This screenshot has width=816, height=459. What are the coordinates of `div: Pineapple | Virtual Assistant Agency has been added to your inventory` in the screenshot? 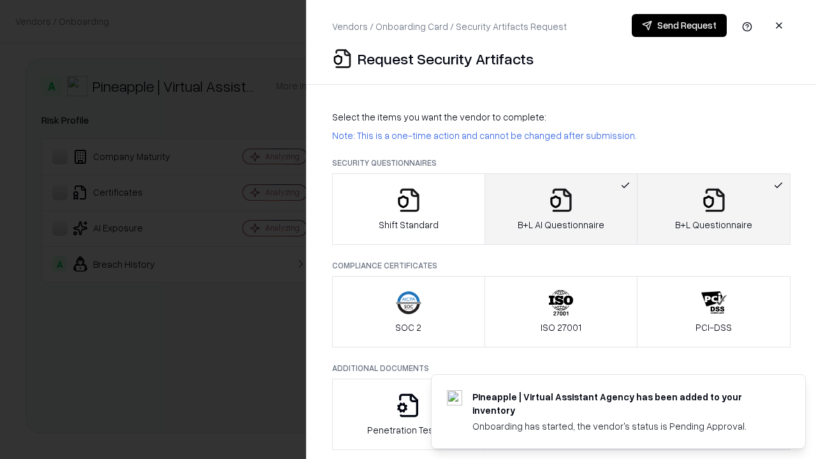 It's located at (624, 404).